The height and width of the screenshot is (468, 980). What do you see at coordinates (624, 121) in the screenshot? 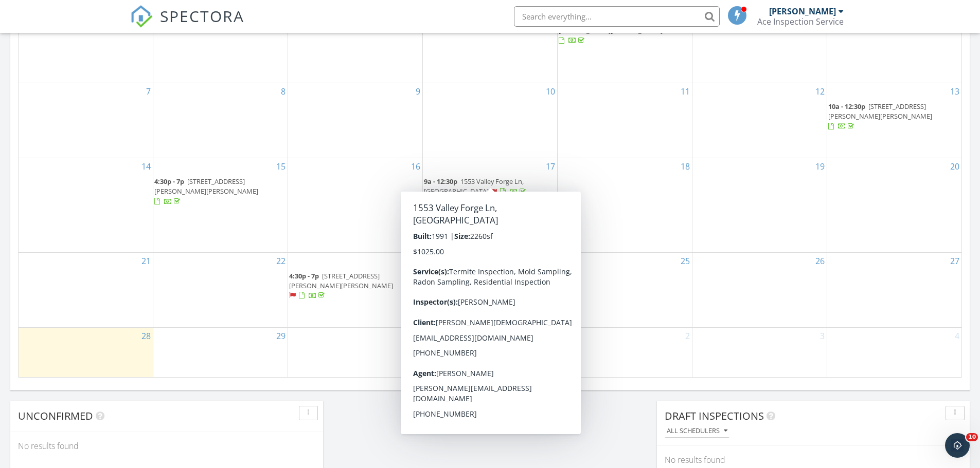
I see `td: Go to September 11, 2025` at bounding box center [624, 121].